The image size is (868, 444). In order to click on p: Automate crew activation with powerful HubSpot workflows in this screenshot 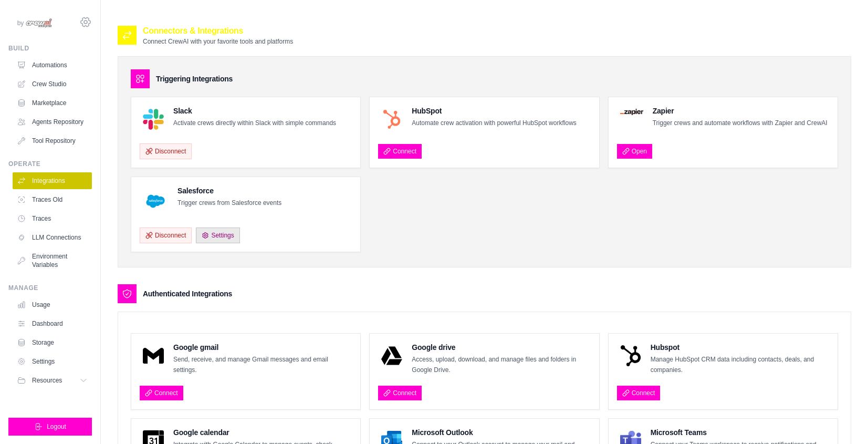, I will do `click(493, 124)`.